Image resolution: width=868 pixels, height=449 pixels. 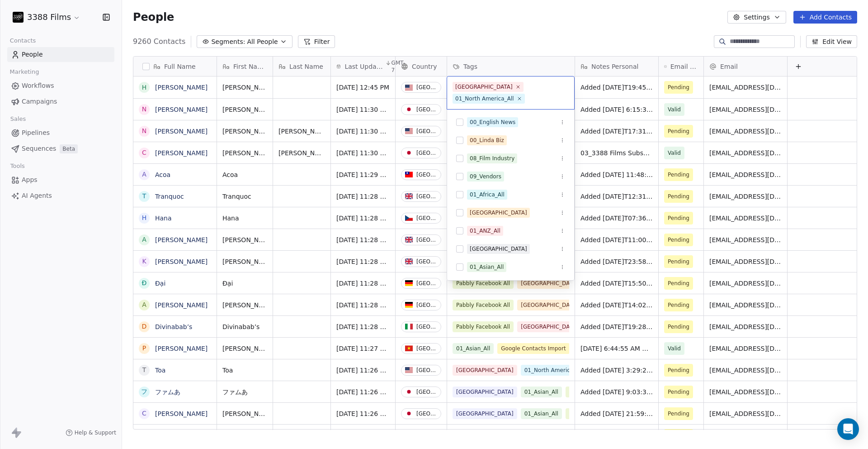 I want to click on div: 01_Africa_All, so click(x=487, y=194).